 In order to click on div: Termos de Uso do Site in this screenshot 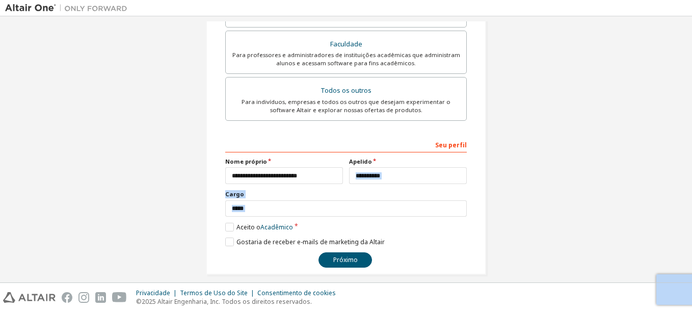, I will do `click(218, 293)`.